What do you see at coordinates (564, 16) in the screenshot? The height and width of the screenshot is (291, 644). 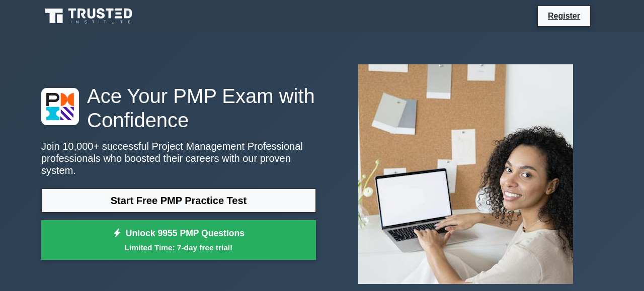 I see `a: Register` at bounding box center [564, 16].